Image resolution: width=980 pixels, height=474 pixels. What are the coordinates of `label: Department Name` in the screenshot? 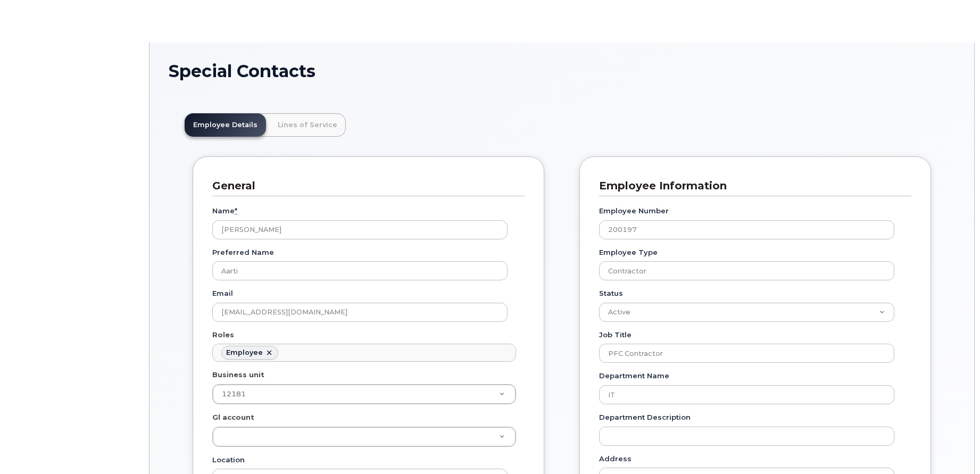 It's located at (634, 375).